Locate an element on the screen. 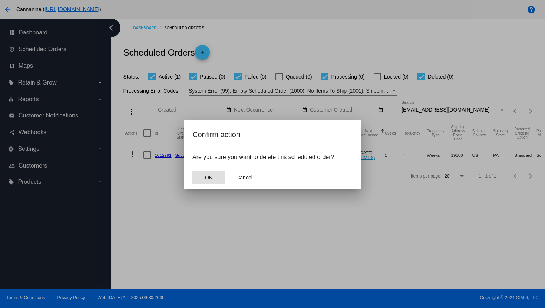  span: Cancel is located at coordinates (244, 178).